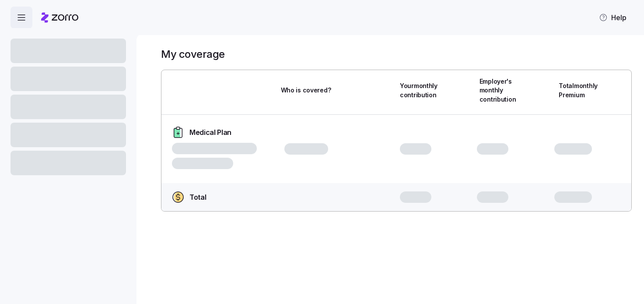 The height and width of the screenshot is (304, 644). What do you see at coordinates (210, 132) in the screenshot?
I see `span: Medical Plan` at bounding box center [210, 132].